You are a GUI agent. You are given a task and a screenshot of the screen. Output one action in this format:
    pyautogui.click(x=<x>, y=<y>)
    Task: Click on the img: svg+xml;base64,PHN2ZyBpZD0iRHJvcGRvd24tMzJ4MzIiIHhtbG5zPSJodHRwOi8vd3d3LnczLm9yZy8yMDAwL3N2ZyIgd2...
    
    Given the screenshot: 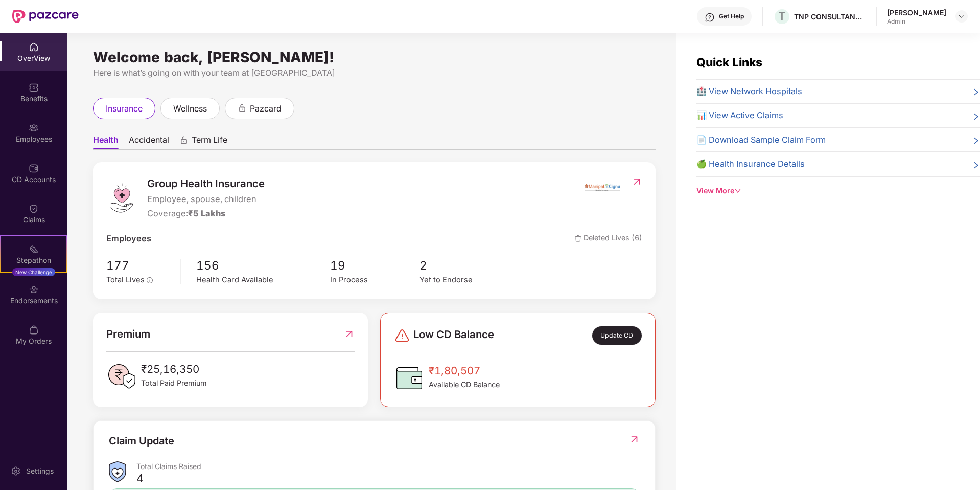 What is the action you would take?
    pyautogui.click(x=962, y=16)
    